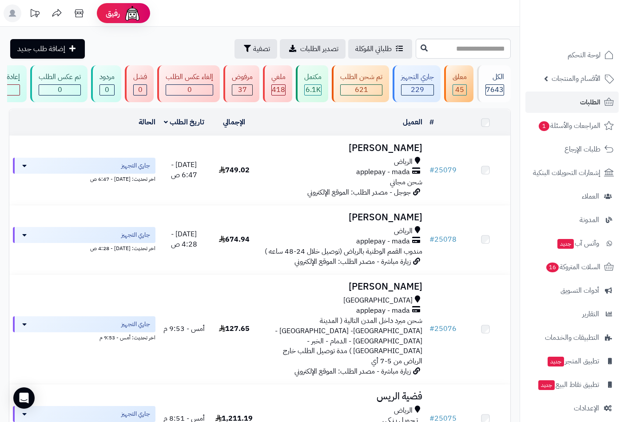 The width and height of the screenshot is (624, 422). What do you see at coordinates (243, 90) in the screenshot?
I see `span: 37` at bounding box center [243, 90].